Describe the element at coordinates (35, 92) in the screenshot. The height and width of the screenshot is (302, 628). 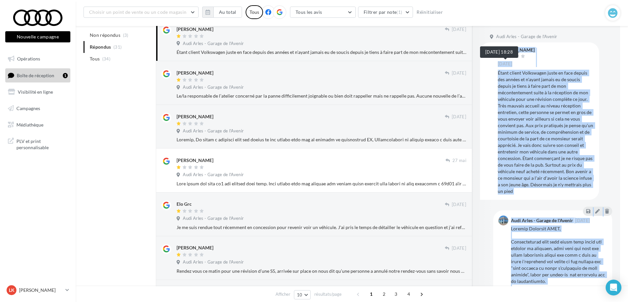
I see `span: Visibilité en ligne` at that location.